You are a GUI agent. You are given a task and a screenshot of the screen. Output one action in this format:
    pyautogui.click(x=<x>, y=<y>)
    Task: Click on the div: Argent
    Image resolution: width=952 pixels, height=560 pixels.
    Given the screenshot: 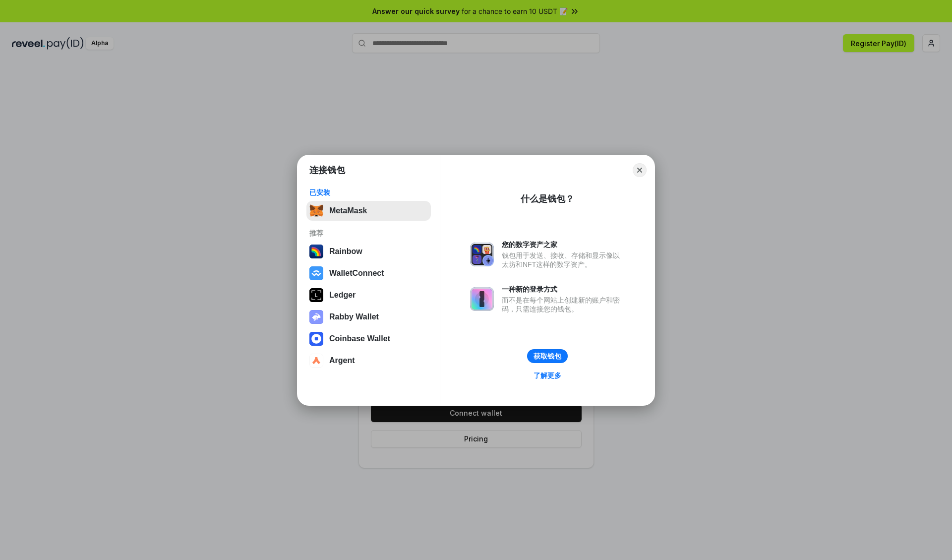 What is the action you would take?
    pyautogui.click(x=342, y=361)
    